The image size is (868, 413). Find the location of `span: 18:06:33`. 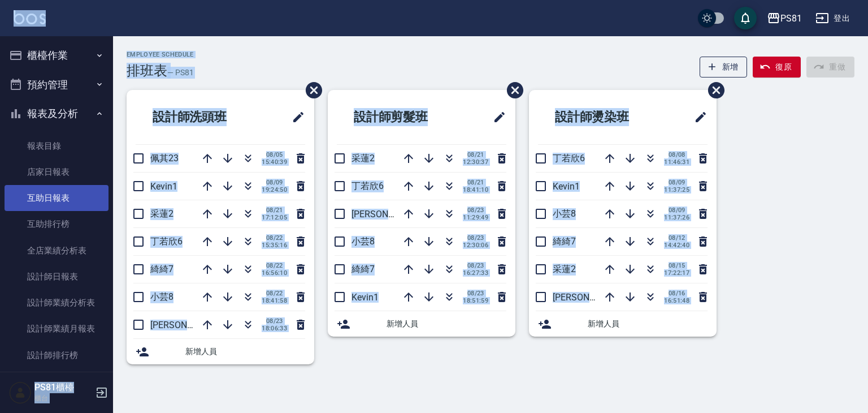

span: 18:06:33 is located at coordinates (274, 328).